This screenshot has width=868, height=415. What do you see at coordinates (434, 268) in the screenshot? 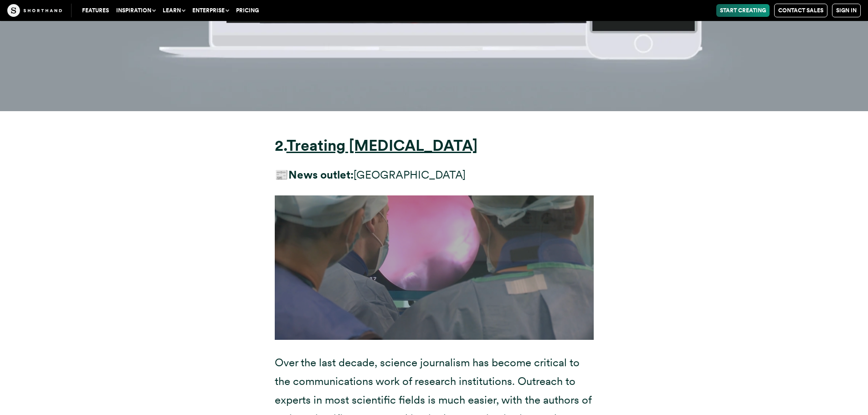
I see `img: Three researchers wearing blue medical scrubs face away from the camera, looking toward an oval s...` at bounding box center [434, 268].